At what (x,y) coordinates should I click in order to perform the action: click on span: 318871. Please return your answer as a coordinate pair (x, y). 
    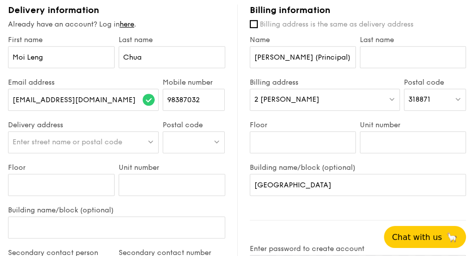
    Looking at the image, I should click on (419, 99).